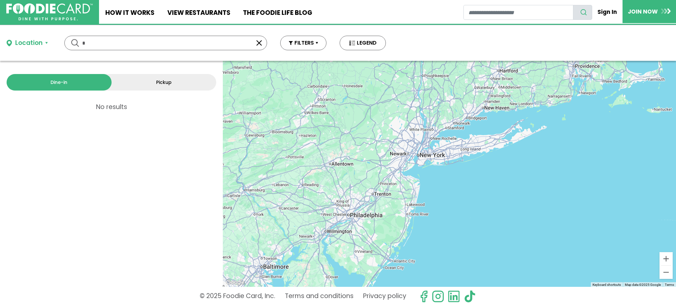 The width and height of the screenshot is (676, 306). I want to click on button: search, so click(582, 12).